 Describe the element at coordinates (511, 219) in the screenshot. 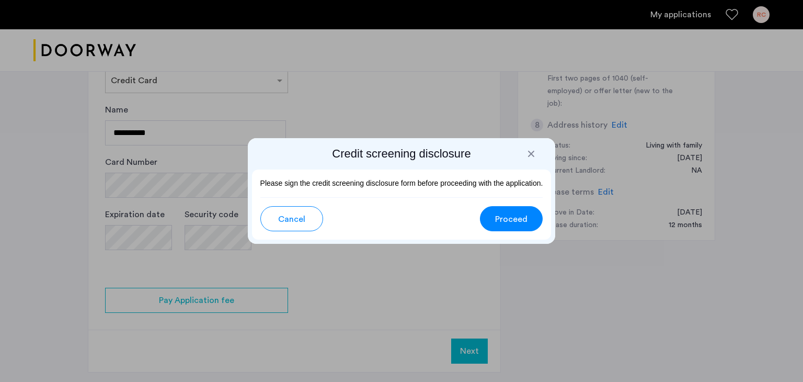

I see `span: Proceed` at that location.